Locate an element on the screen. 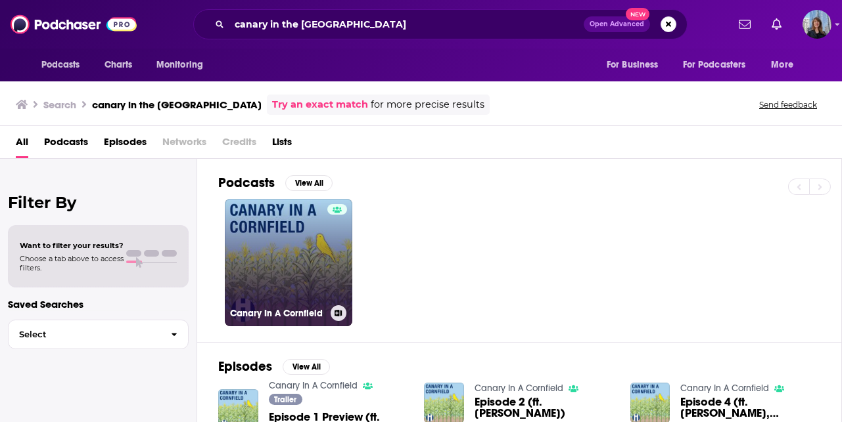 The height and width of the screenshot is (422, 842). span: More is located at coordinates (782, 65).